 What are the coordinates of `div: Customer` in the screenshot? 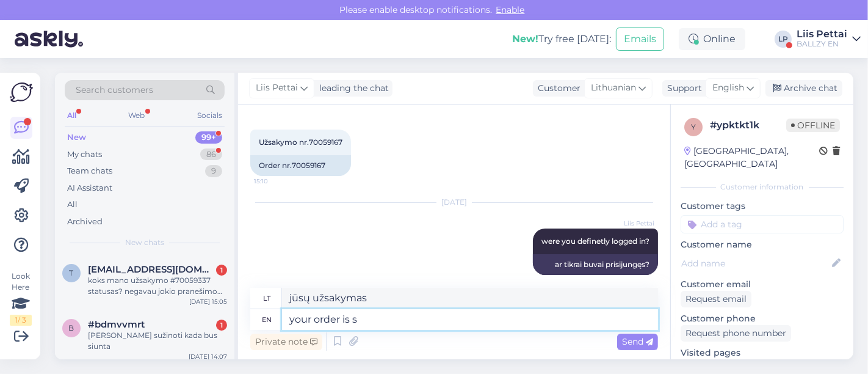 It's located at (557, 88).